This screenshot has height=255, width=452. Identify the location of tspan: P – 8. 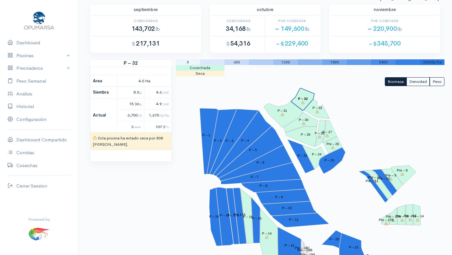
(263, 186).